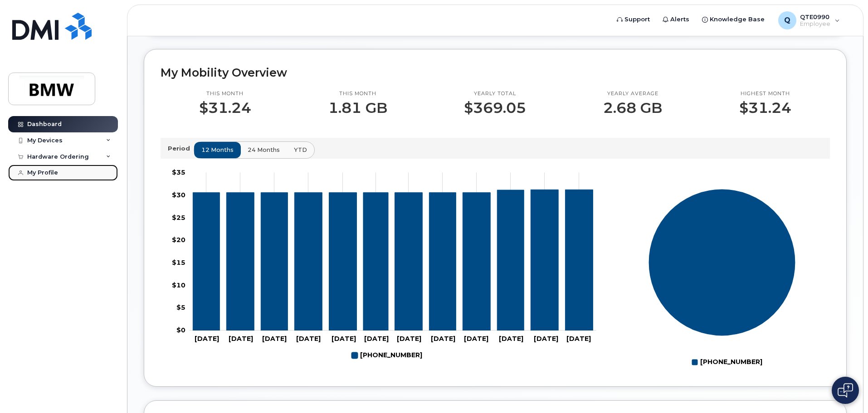 The width and height of the screenshot is (868, 413). I want to click on span: Support, so click(637, 19).